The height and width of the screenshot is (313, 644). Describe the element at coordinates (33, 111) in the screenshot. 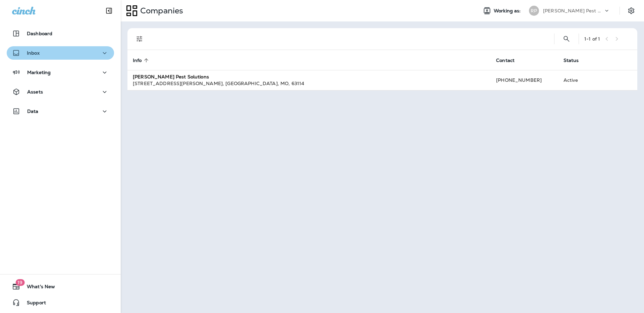

I see `p: Data` at that location.